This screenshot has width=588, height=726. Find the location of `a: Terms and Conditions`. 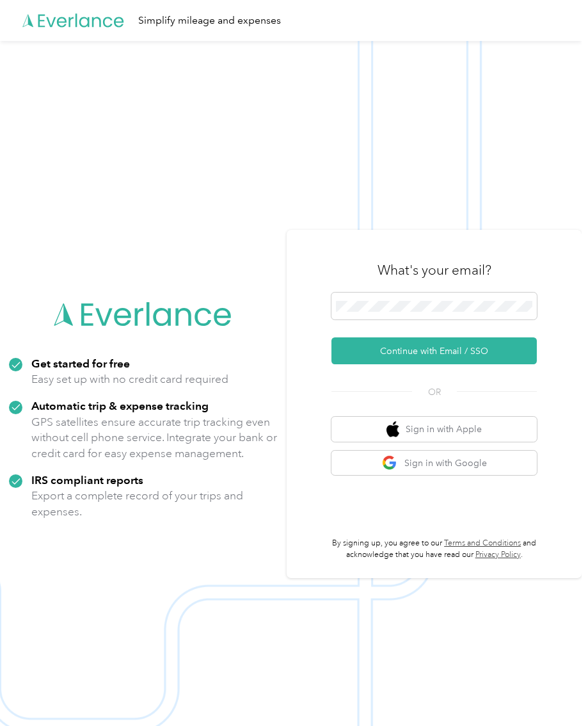

a: Terms and Conditions is located at coordinates (482, 543).